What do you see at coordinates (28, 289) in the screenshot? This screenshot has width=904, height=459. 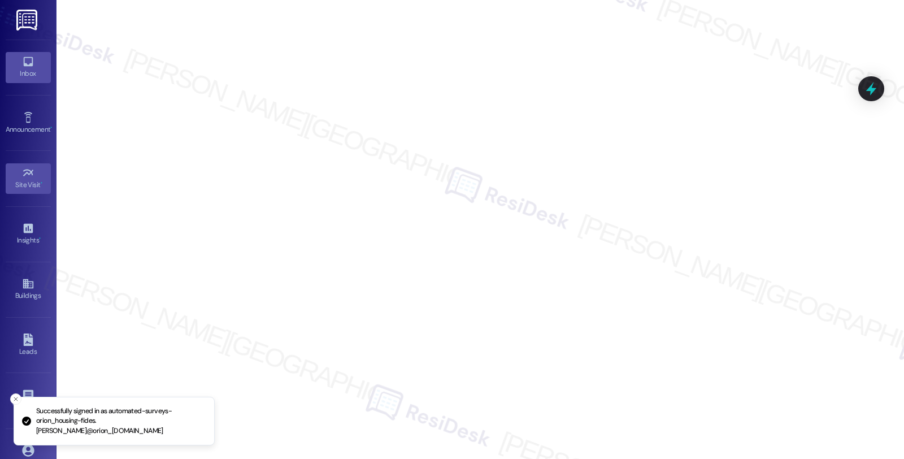 I see `a: Buildings` at bounding box center [28, 289].